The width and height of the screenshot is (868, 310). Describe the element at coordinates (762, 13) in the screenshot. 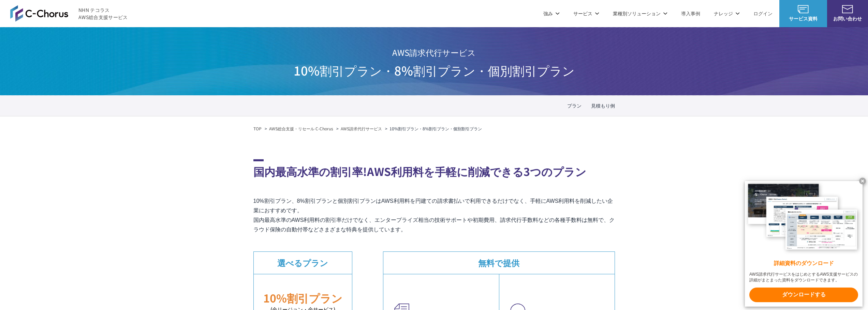

I see `a: ログイン` at that location.